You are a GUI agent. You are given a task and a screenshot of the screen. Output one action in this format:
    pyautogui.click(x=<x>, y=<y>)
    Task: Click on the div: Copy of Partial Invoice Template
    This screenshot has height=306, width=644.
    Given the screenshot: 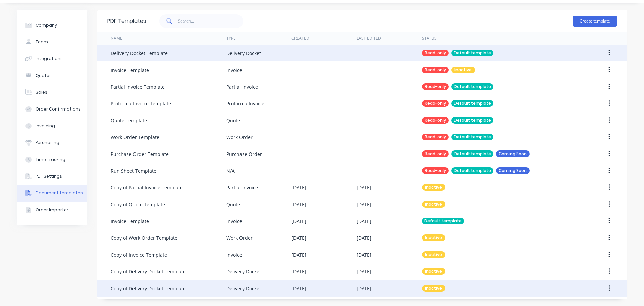 What is the action you would take?
    pyautogui.click(x=147, y=187)
    